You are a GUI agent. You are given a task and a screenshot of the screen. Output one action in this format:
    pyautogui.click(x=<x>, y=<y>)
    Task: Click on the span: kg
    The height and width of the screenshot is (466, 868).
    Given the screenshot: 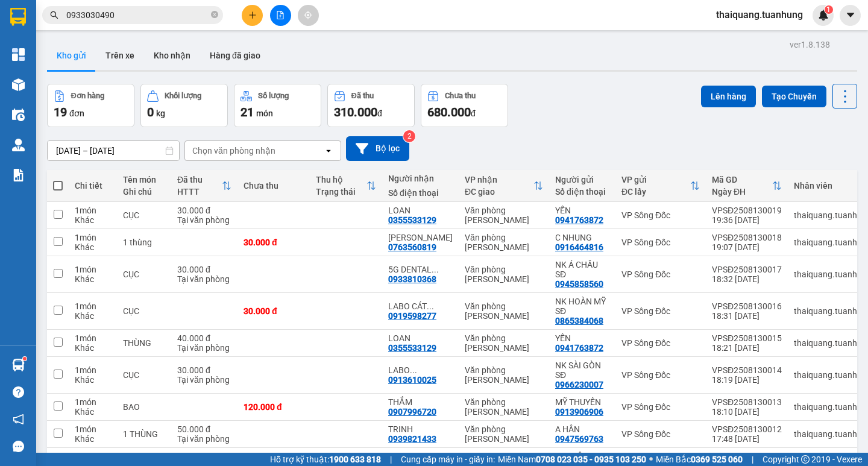 What is the action you would take?
    pyautogui.click(x=160, y=113)
    